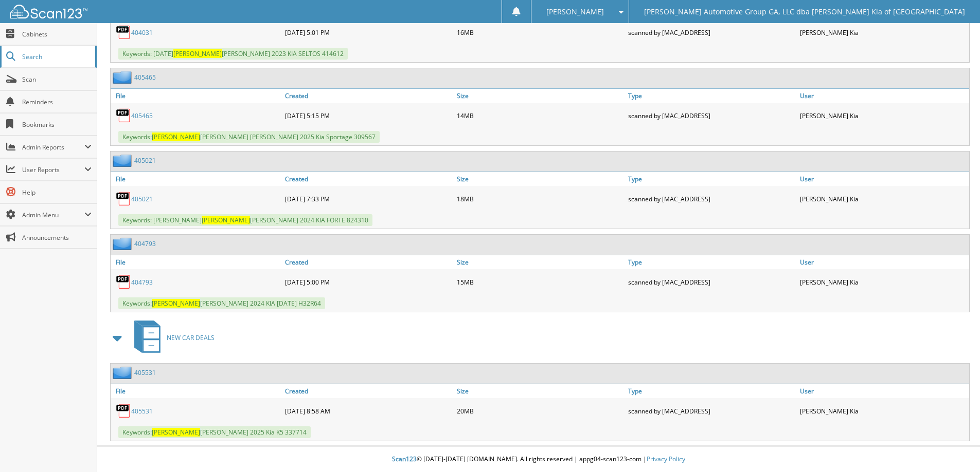 The height and width of the screenshot is (472, 980). Describe the element at coordinates (56, 79) in the screenshot. I see `span: Scan` at that location.